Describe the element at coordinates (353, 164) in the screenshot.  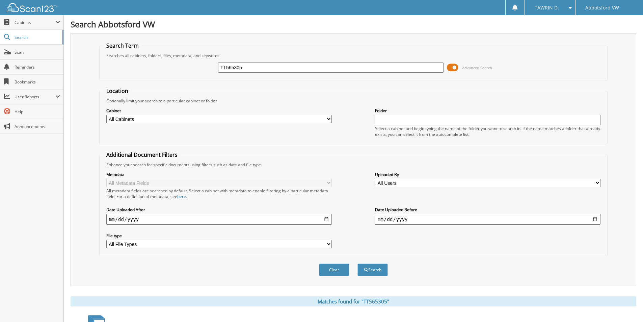
I see `div: Enhance your search for specific documents using filters such as date and file type.` at that location.